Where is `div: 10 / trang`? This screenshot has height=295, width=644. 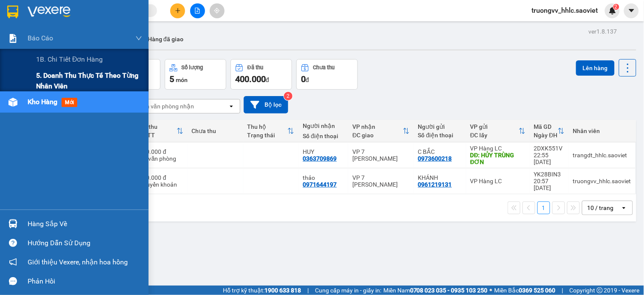 div: 10 / trang is located at coordinates (601, 208).